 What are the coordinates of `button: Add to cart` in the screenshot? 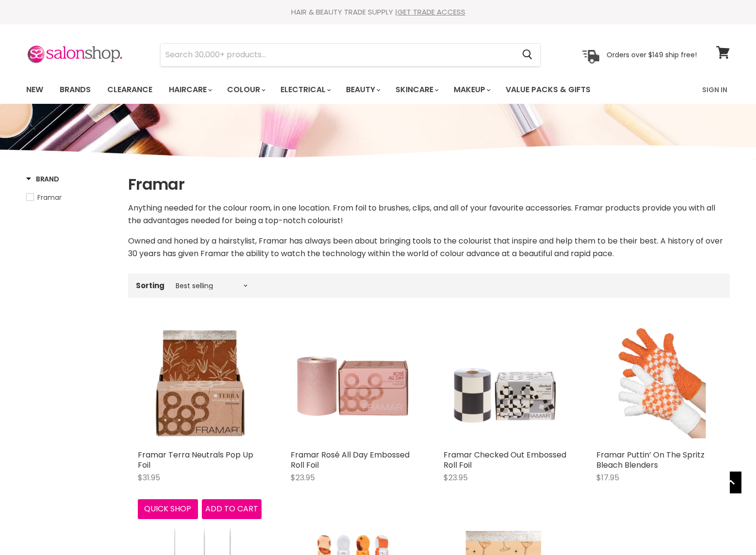 It's located at (232, 509).